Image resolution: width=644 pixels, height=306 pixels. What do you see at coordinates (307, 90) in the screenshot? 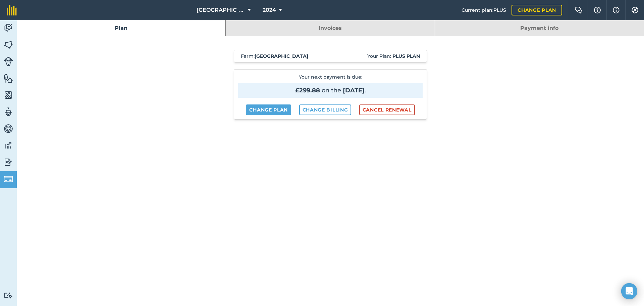
I see `strong: £299.88` at bounding box center [307, 90].